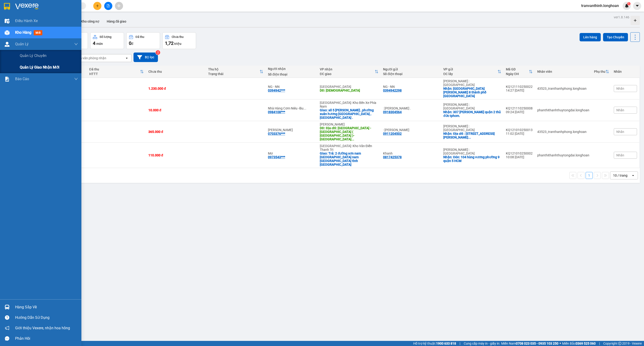 This screenshot has width=644, height=346. Describe the element at coordinates (579, 343) in the screenshot. I see `span: Miền Bắc` at that location.